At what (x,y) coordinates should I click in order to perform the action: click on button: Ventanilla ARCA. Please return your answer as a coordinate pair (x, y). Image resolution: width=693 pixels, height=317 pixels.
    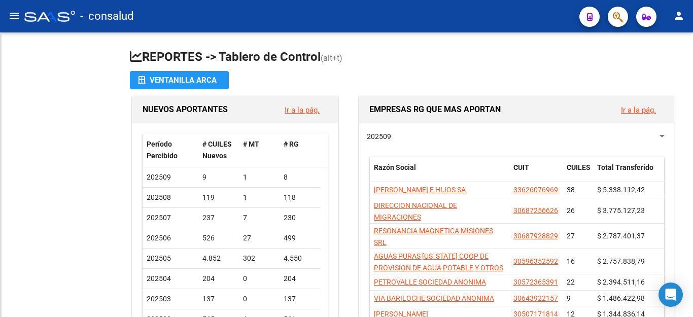
    Looking at the image, I should click on (179, 80).